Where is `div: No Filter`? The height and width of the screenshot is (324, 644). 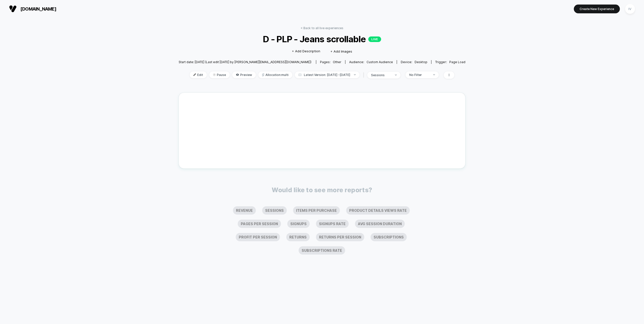
div: No Filter is located at coordinates (420, 75).